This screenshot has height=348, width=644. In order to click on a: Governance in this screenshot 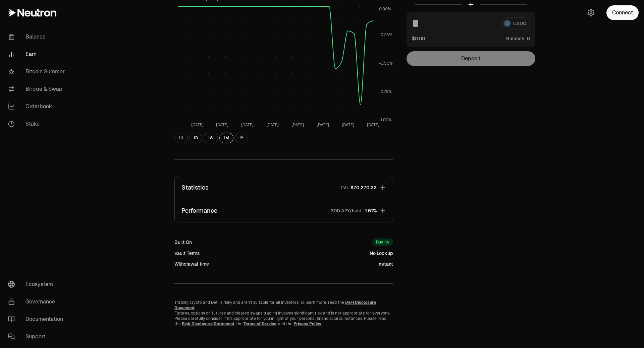, I will do `click(37, 302)`.